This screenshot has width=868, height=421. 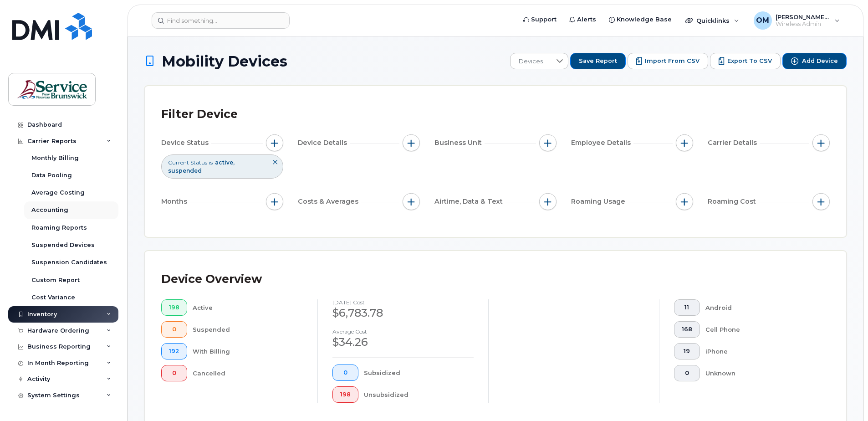 I want to click on span: Add Device, so click(x=820, y=61).